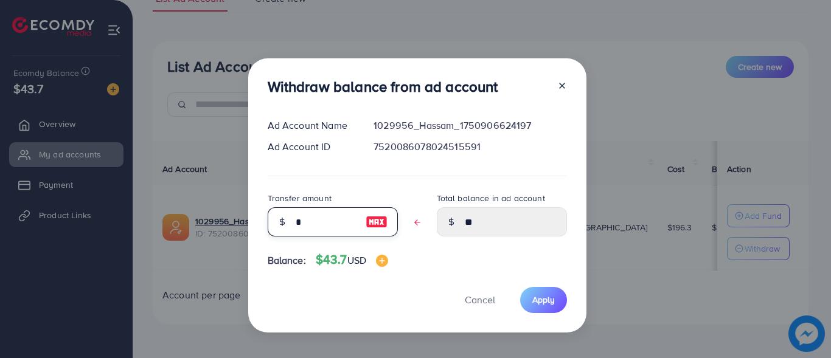 The width and height of the screenshot is (831, 358). What do you see at coordinates (311, 147) in the screenshot?
I see `div: Ad Account ID` at bounding box center [311, 147].